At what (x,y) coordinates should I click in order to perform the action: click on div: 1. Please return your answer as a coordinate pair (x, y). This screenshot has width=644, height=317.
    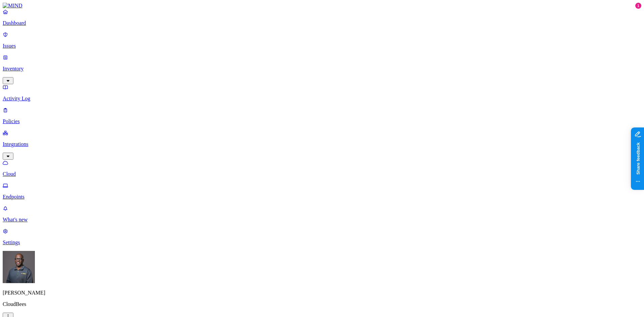
    Looking at the image, I should click on (638, 6).